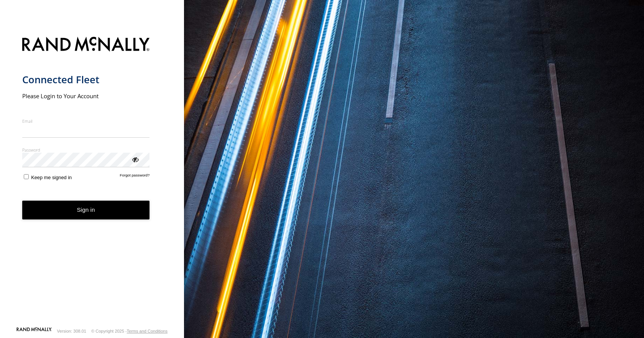 The image size is (644, 338). Describe the element at coordinates (147, 331) in the screenshot. I see `a: Terms and Conditions` at that location.